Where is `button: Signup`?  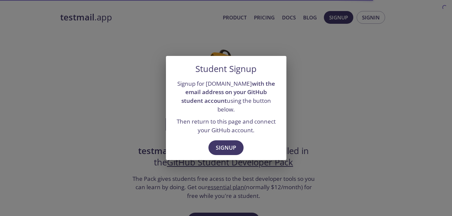 button: Signup is located at coordinates (226, 148).